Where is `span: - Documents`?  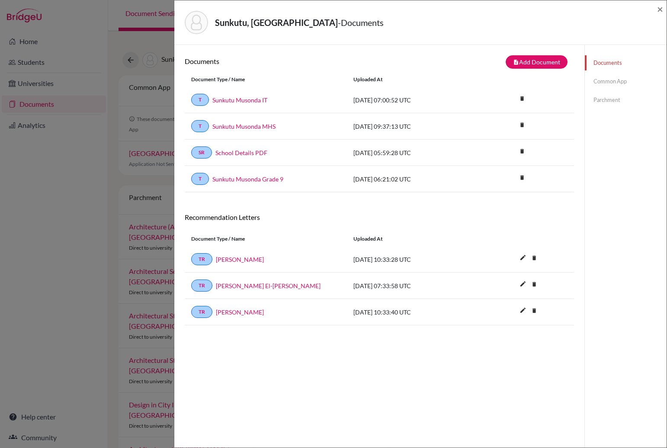
span: - Documents is located at coordinates (361, 22).